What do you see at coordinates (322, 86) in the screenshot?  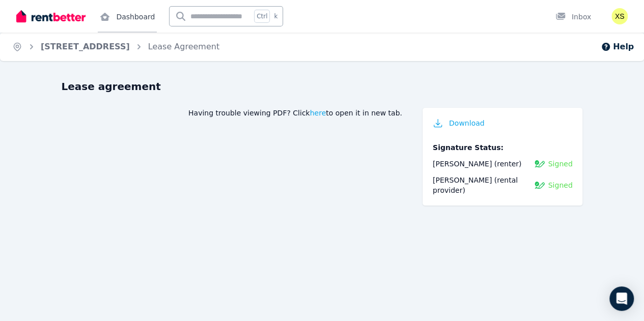 I see `h1: Lease agreement` at bounding box center [322, 86].